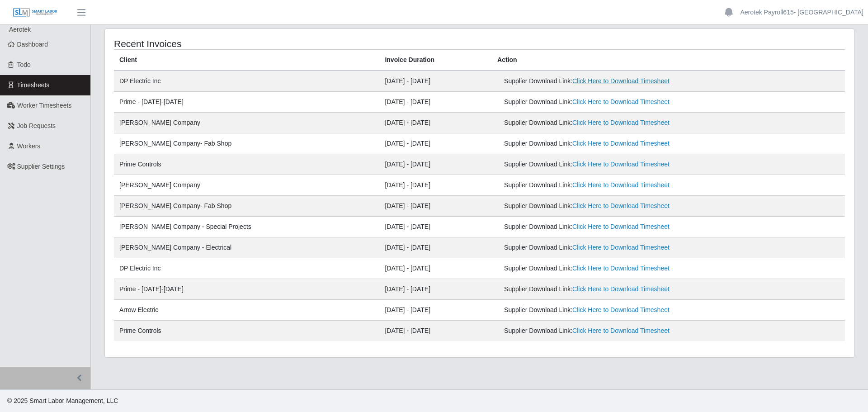  What do you see at coordinates (669, 60) in the screenshot?
I see `th: Action` at bounding box center [669, 60].